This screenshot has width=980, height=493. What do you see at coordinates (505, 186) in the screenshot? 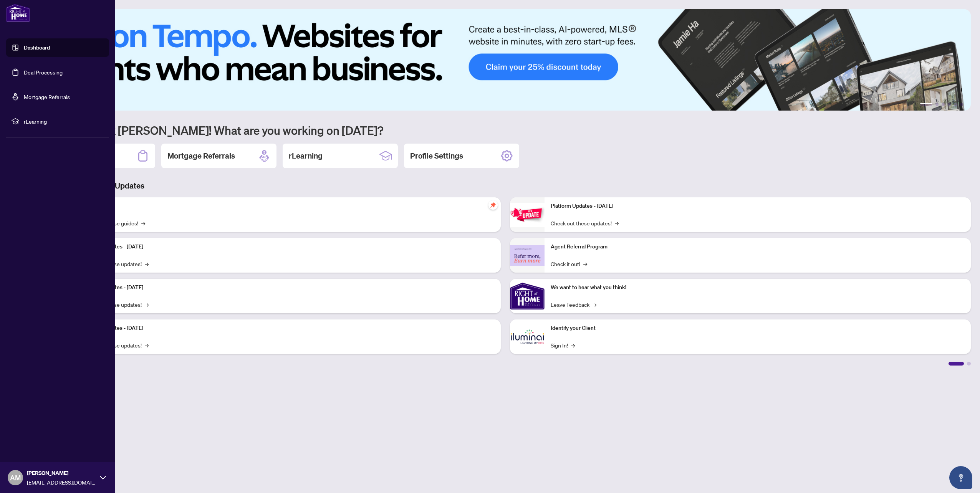
I see `h3: Brokerage & Industry Updates` at bounding box center [505, 186].